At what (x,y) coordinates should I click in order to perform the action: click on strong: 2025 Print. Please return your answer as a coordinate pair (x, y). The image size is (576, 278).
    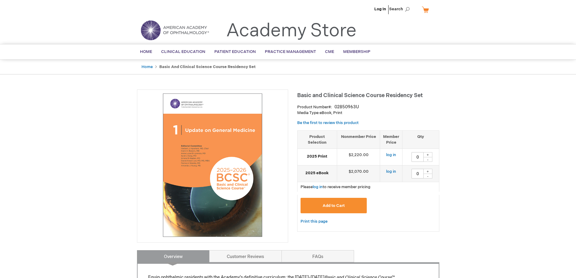
    Looking at the image, I should click on (317, 156).